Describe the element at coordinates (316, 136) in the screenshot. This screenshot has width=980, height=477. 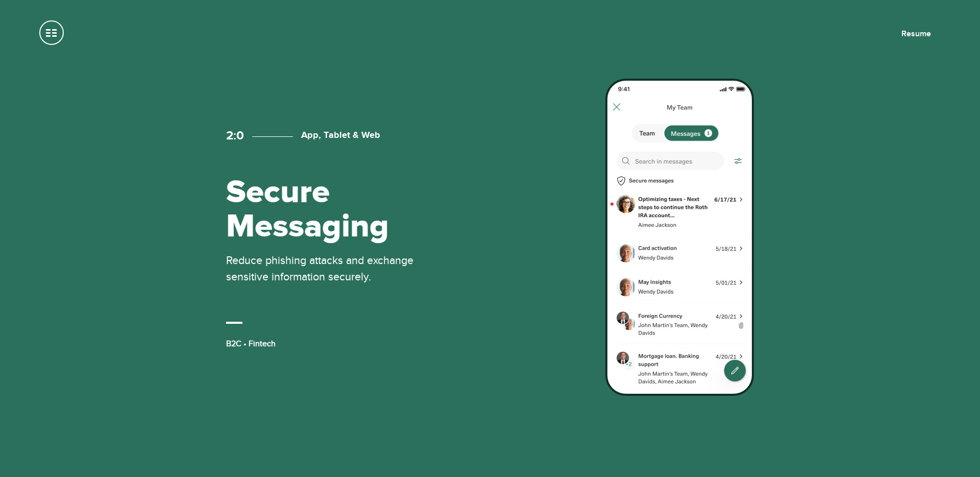
I see `h3: App, Tablet & Web` at that location.